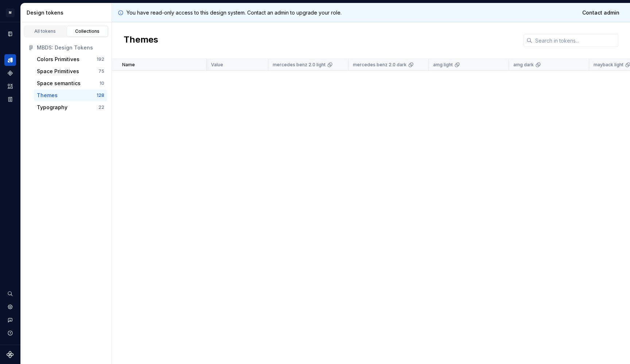 The height and width of the screenshot is (364, 630). I want to click on div: Typography, so click(52, 107).